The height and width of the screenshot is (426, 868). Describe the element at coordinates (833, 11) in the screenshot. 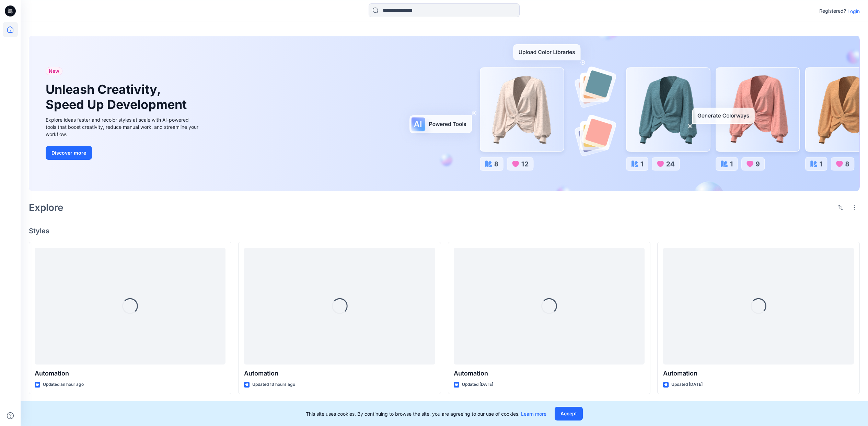

I see `p: Registered?` at that location.